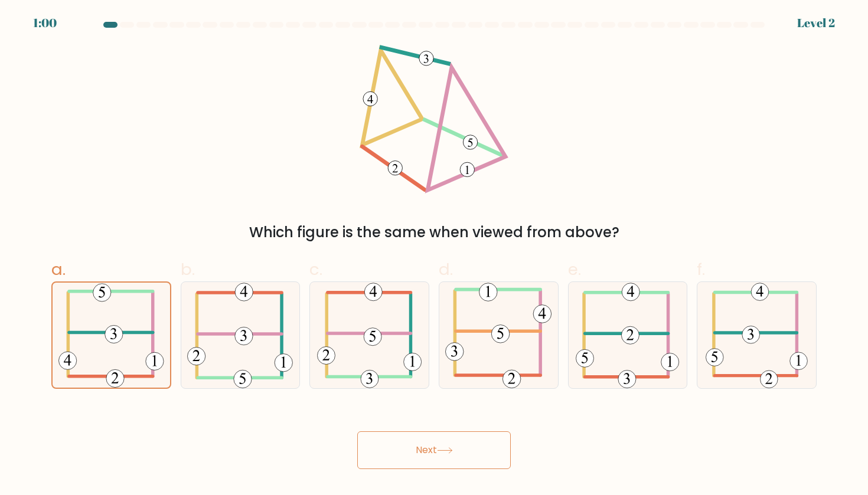  Describe the element at coordinates (446, 269) in the screenshot. I see `span: d.` at that location.